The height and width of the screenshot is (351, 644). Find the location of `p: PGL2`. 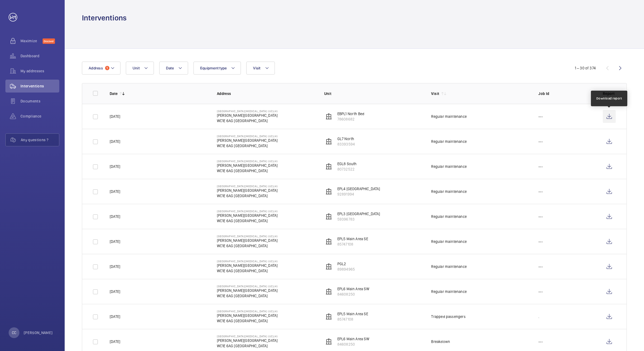

p: PGL2 is located at coordinates (346, 264).